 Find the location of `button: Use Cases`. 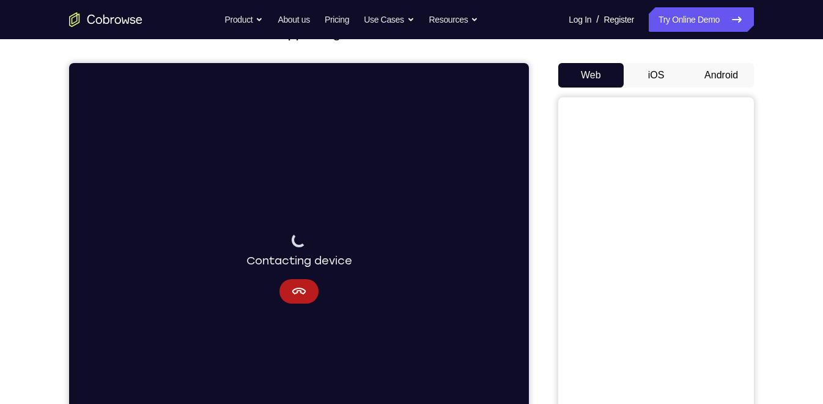

button: Use Cases is located at coordinates (389, 20).